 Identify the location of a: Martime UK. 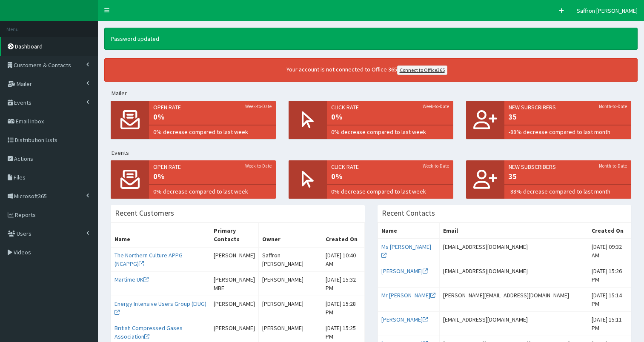
(131, 280).